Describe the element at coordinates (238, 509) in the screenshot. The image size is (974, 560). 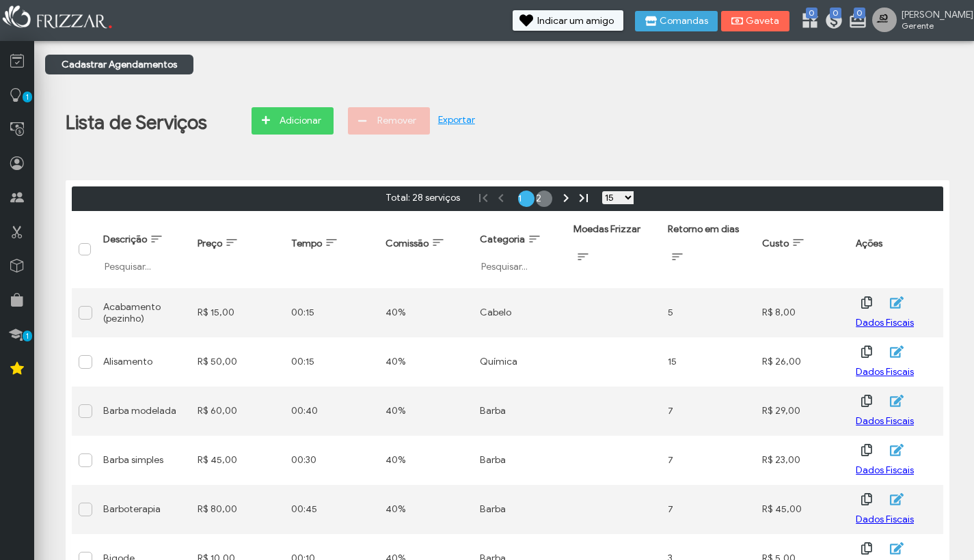
I see `div: R$ 80,00` at that location.